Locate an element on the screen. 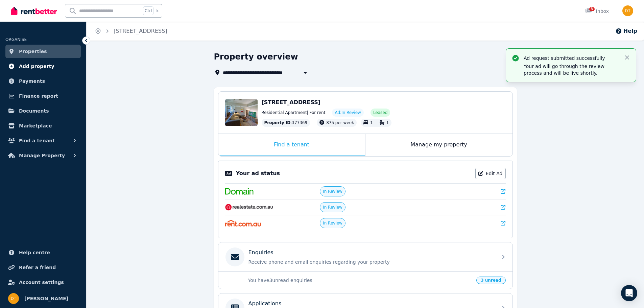 Image resolution: width=644 pixels, height=308 pixels. span: Ctrl is located at coordinates (148, 11).